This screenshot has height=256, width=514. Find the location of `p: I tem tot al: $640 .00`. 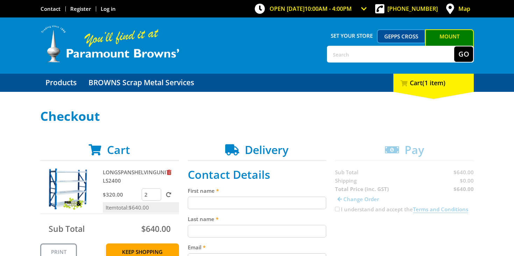

p: I tem tot al: $640 .00 is located at coordinates (141, 208).